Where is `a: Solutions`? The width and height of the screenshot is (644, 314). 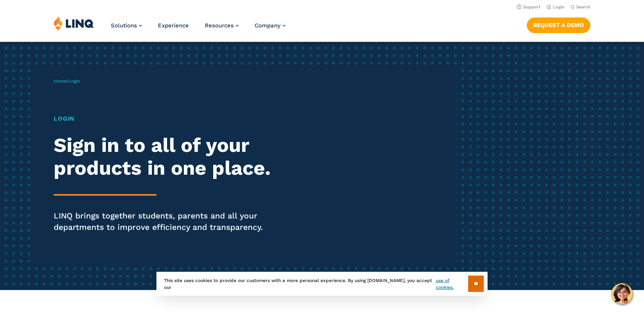
a: Solutions is located at coordinates (126, 25).